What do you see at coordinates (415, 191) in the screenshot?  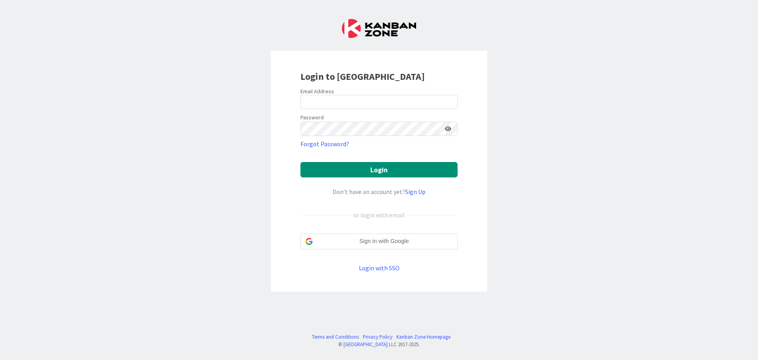 I see `a: Sign Up` at bounding box center [415, 191].